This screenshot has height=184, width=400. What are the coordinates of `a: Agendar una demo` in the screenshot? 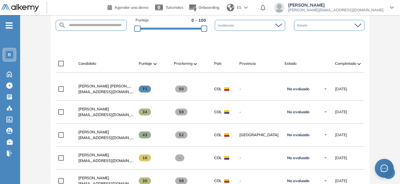 It's located at (128, 7).